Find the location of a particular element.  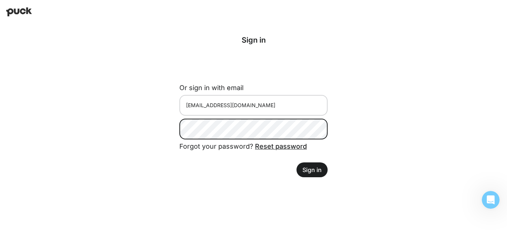

div: Sign in is located at coordinates (253, 40).